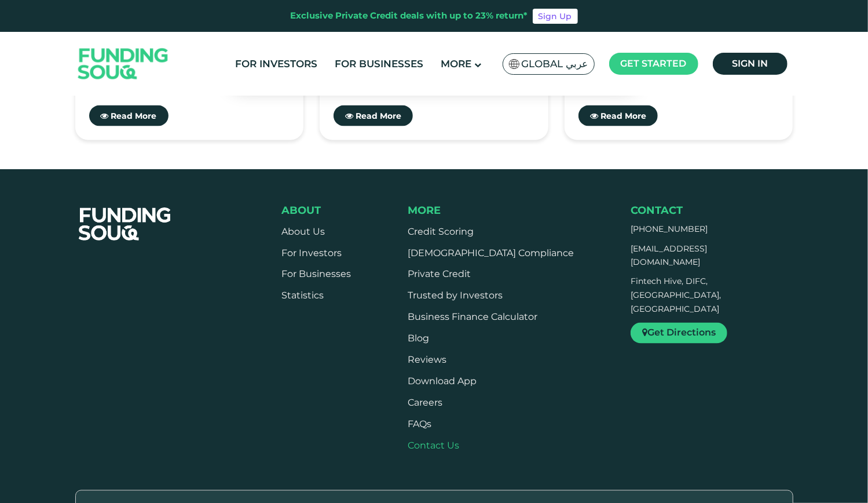  I want to click on div: About, so click(316, 210).